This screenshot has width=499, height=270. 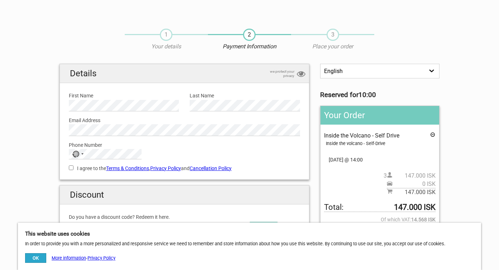 I want to click on label: Phone Number, so click(x=184, y=145).